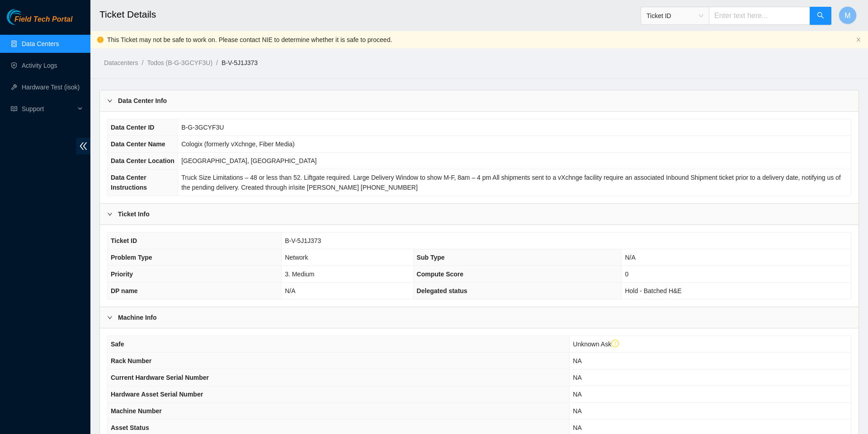 The image size is (868, 434). What do you see at coordinates (159, 378) in the screenshot?
I see `span: Current Hardware Serial Number` at bounding box center [159, 378].